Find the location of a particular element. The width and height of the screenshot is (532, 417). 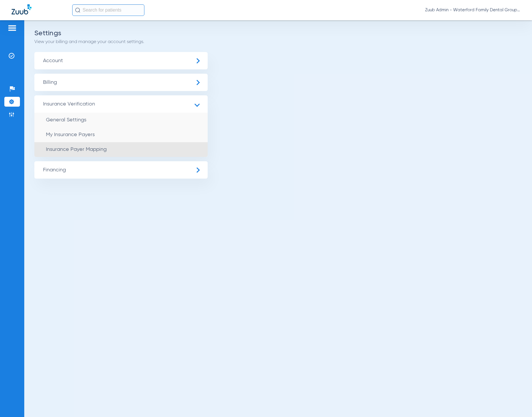

img: Zuub Logo is located at coordinates (21, 9).